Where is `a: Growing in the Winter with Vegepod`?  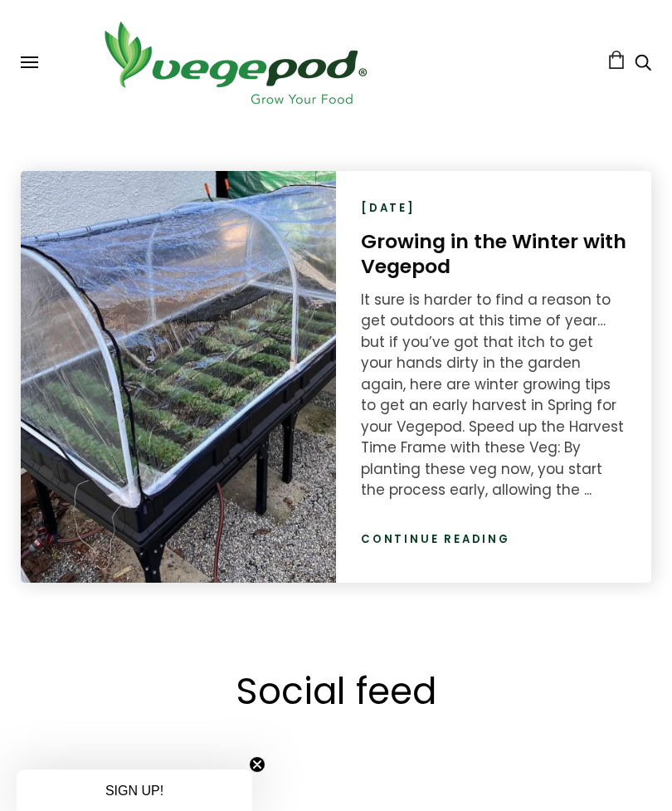 a: Growing in the Winter with Vegepod is located at coordinates (494, 254).